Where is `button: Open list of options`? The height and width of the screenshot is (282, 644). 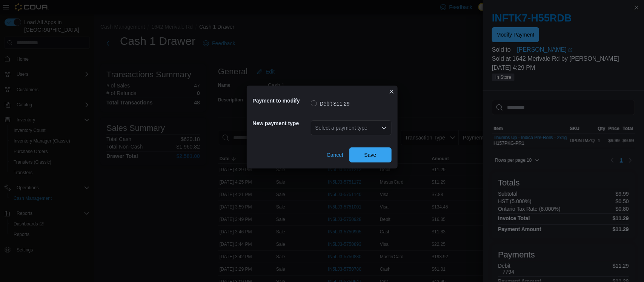 button: Open list of options is located at coordinates (384, 127).